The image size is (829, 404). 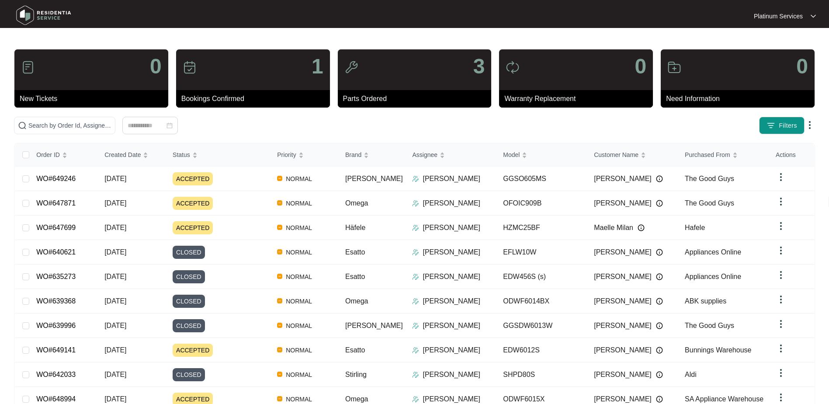 What do you see at coordinates (511, 155) in the screenshot?
I see `span: Model` at bounding box center [511, 155].